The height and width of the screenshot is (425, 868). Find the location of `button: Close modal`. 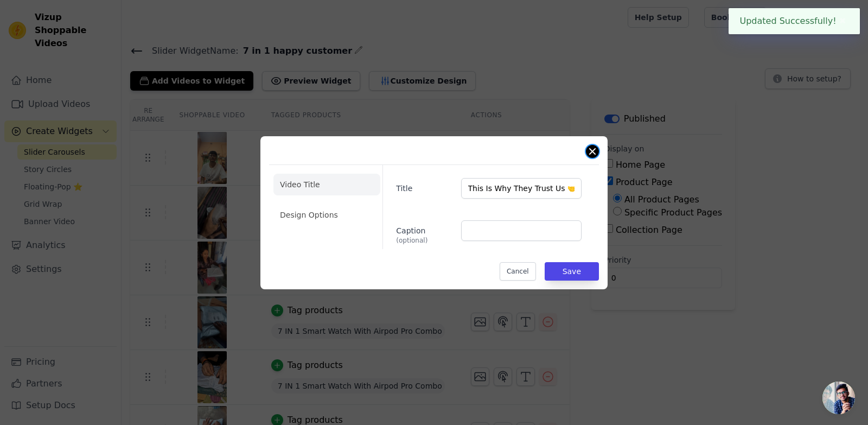

button: Close modal is located at coordinates (592, 152).